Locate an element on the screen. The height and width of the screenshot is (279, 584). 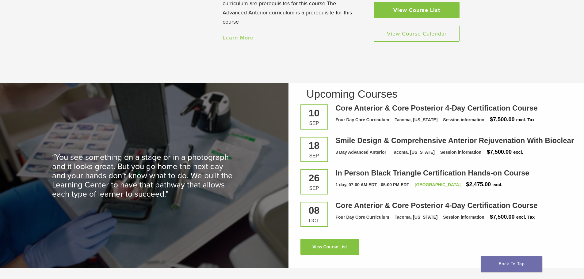
div: 08 is located at coordinates (314, 211).